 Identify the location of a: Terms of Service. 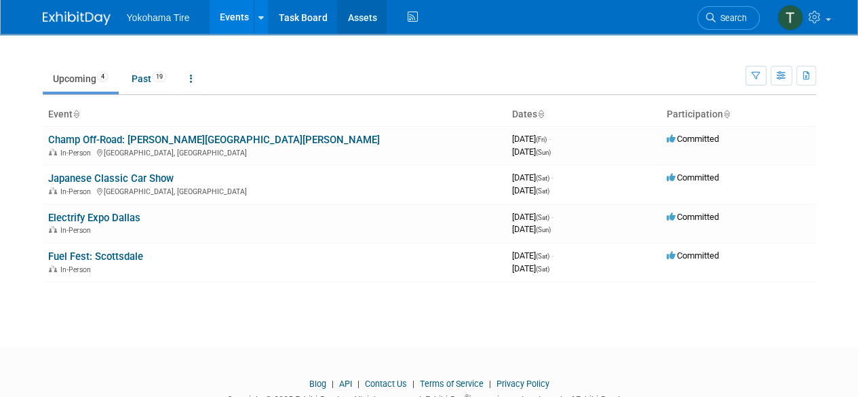
(451, 383).